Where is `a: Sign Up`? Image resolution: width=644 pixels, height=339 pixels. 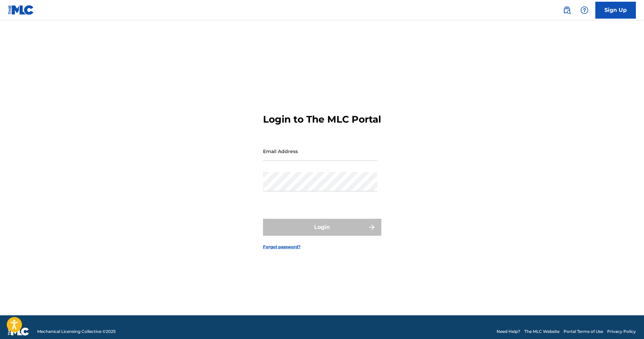 a: Sign Up is located at coordinates (616, 10).